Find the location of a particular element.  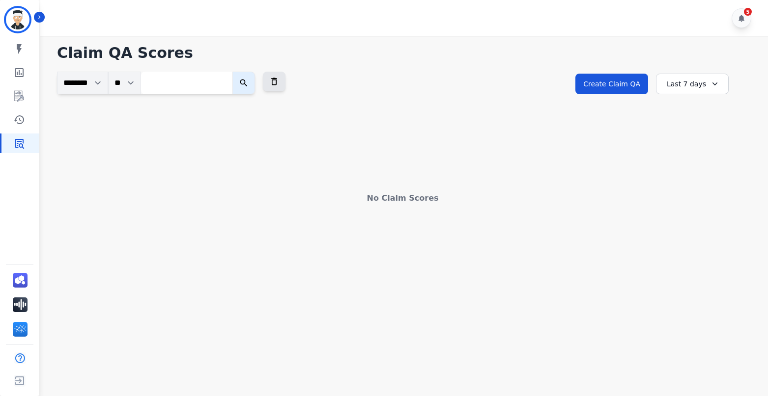

div: No Claim Scores is located at coordinates (402, 198).